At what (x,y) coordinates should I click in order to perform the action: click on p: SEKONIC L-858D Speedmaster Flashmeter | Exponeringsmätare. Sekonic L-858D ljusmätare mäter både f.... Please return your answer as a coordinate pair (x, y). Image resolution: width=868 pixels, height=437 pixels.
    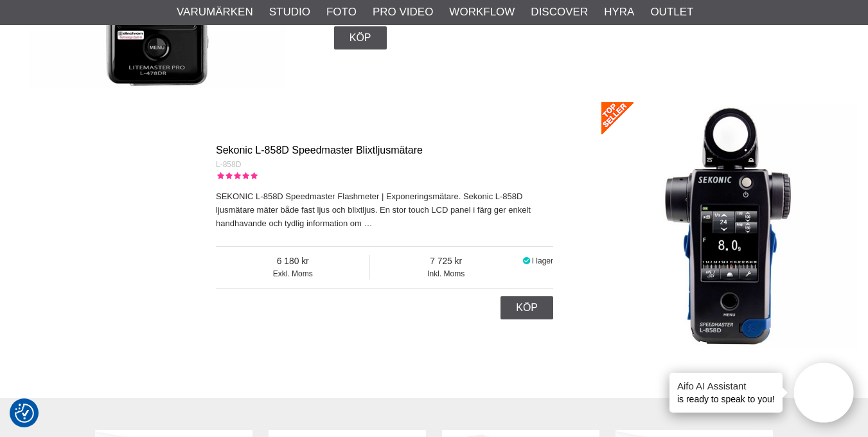
    Looking at the image, I should click on (384, 210).